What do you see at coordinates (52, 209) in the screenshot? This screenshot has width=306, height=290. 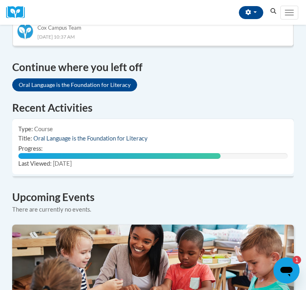 I see `span: There are currently no events.` at bounding box center [52, 209].